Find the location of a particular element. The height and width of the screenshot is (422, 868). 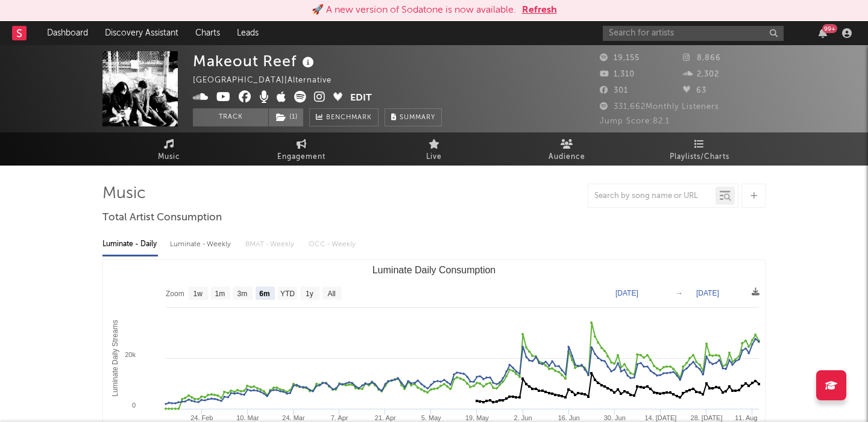

text: 30. Jun is located at coordinates (615, 418).